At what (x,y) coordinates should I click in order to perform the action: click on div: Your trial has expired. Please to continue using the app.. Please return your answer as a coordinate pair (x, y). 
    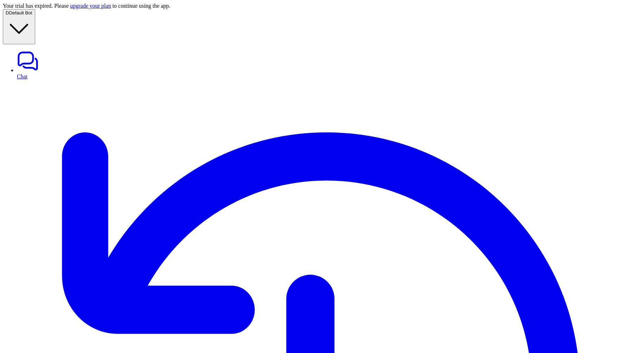
    Looking at the image, I should click on (317, 6).